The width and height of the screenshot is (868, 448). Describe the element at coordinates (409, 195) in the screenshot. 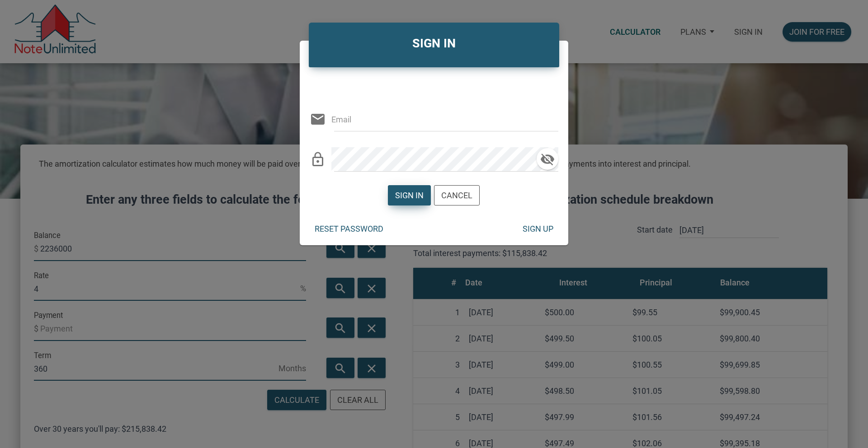

I see `div: Sign in` at that location.